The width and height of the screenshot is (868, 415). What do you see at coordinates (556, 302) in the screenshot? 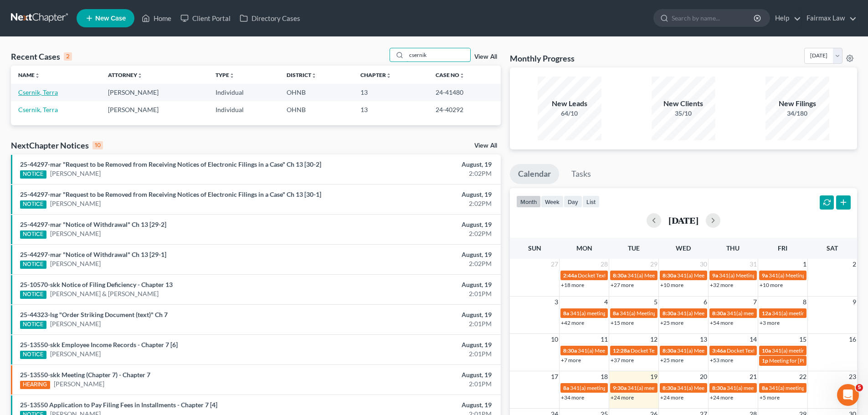
I see `span: 3` at bounding box center [556, 302].